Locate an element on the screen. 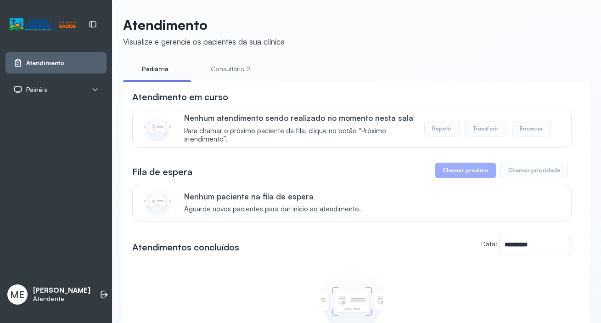 Image resolution: width=601 pixels, height=323 pixels. p: Nenhum paciente na fila de espera is located at coordinates (272, 196).